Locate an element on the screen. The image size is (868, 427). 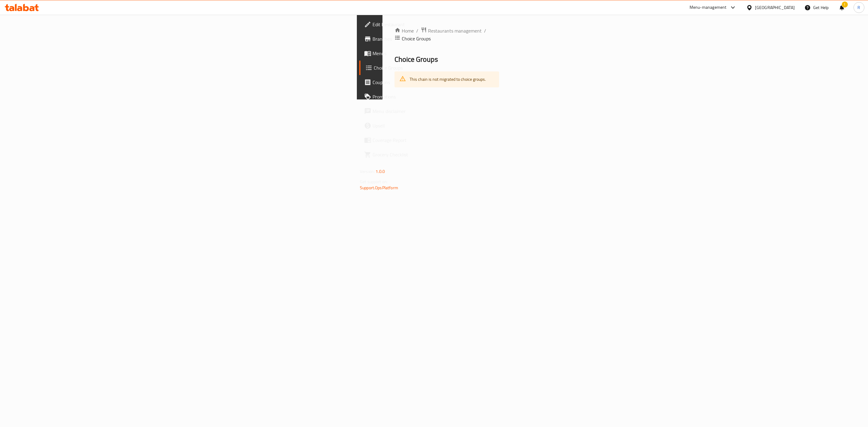
a: Edit Restaurant is located at coordinates (430, 25).